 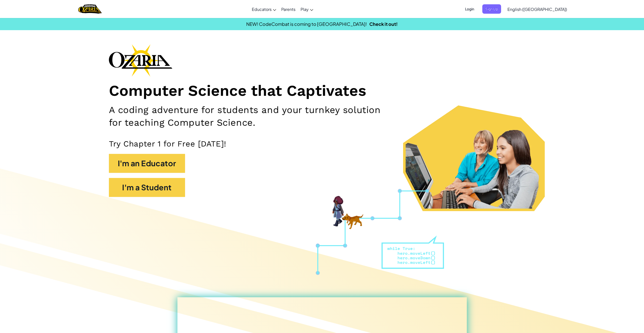 What do you see at coordinates (252, 116) in the screenshot?
I see `h2: A coding adventure for students and your turnkey solution for teaching Computer Science.` at bounding box center [252, 116].